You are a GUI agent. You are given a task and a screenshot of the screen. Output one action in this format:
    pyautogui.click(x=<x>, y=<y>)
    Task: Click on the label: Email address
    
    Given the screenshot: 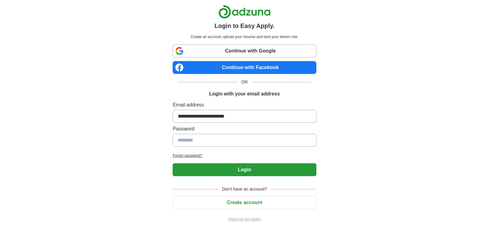 What is the action you would take?
    pyautogui.click(x=244, y=105)
    